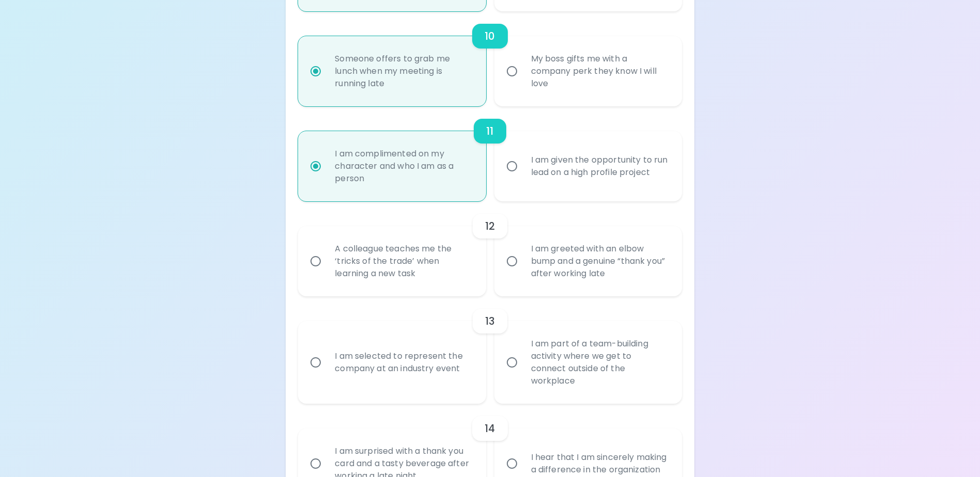  Describe the element at coordinates (600, 261) in the screenshot. I see `div: I am greeted with an elbow bump and a genuine “thank you” after working late` at that location.